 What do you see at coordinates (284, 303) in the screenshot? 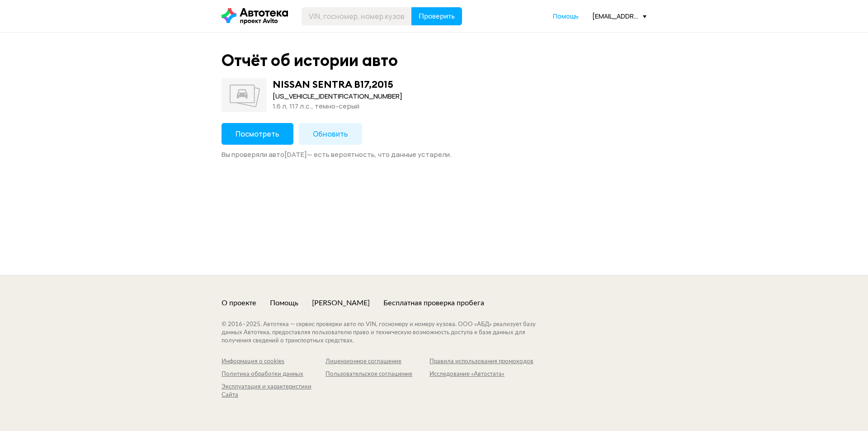
I see `div: Помощь` at bounding box center [284, 303].